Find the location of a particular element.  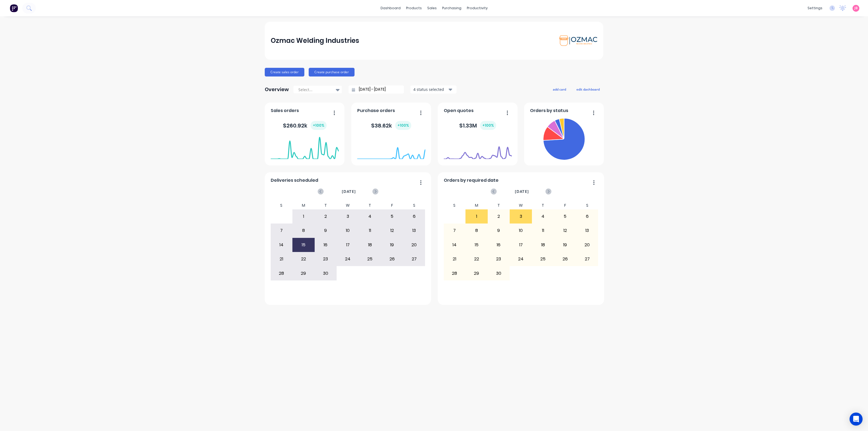

span: Purchase orders is located at coordinates (376, 111).